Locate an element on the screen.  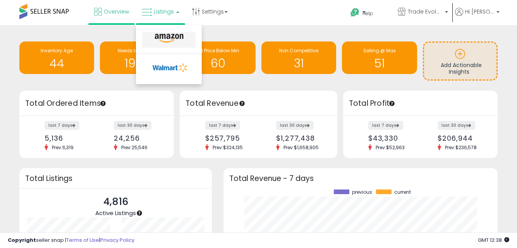
a: Privacy Policy is located at coordinates (117, 239).